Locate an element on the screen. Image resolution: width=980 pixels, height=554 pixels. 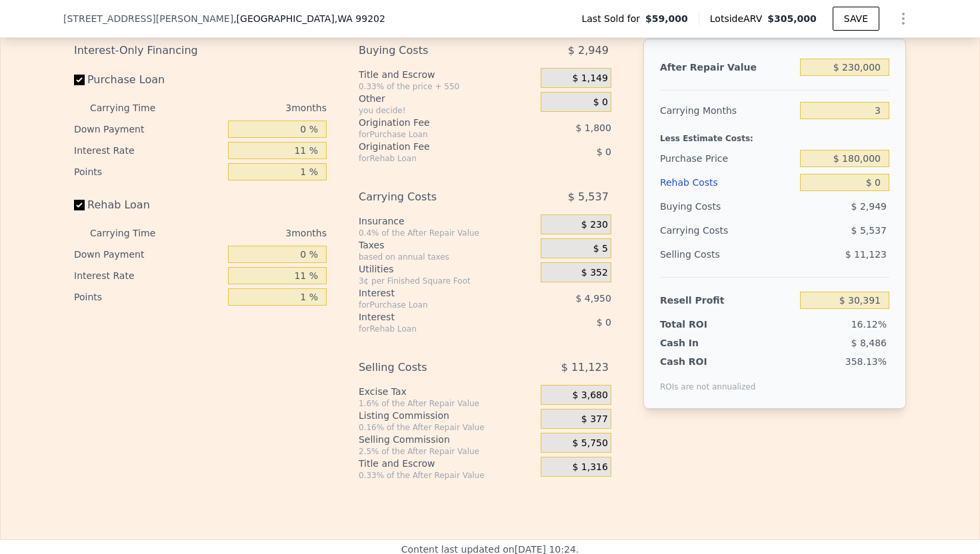
span: 358.13% is located at coordinates (866, 362).